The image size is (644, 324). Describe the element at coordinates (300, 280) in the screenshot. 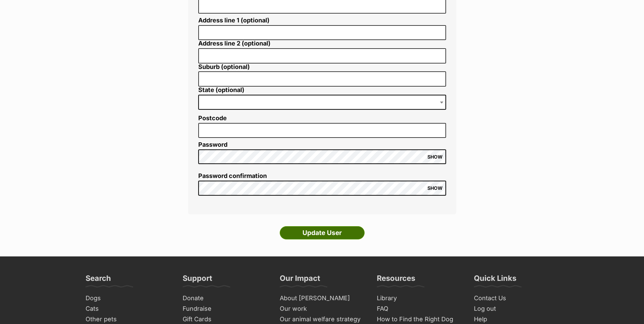

I see `h3: Our Impact` at that location.